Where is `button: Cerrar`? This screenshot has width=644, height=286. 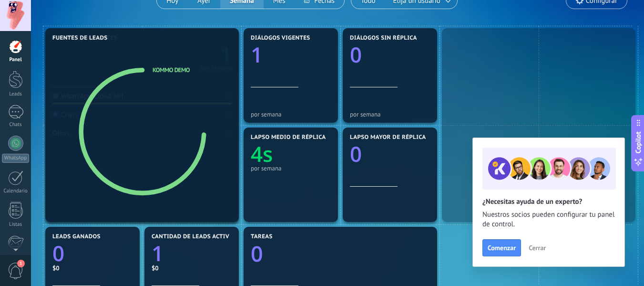
button: Cerrar is located at coordinates (537, 248).